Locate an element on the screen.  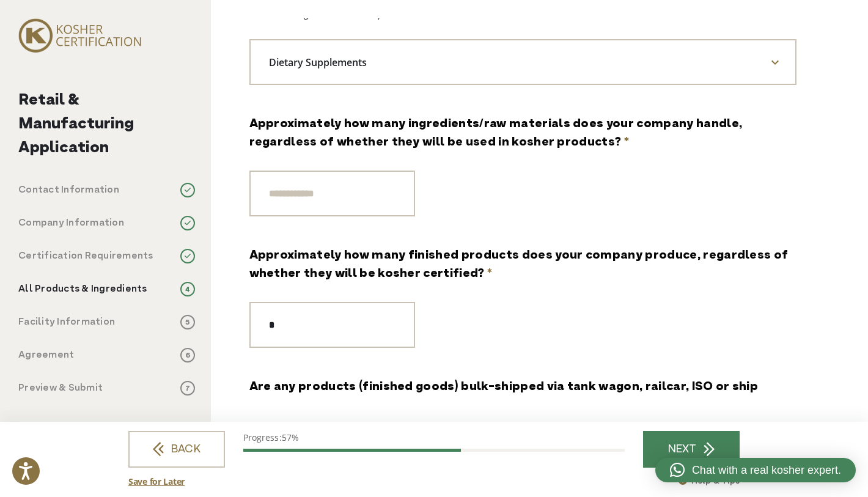
p: Certification Requirements is located at coordinates (85, 256).